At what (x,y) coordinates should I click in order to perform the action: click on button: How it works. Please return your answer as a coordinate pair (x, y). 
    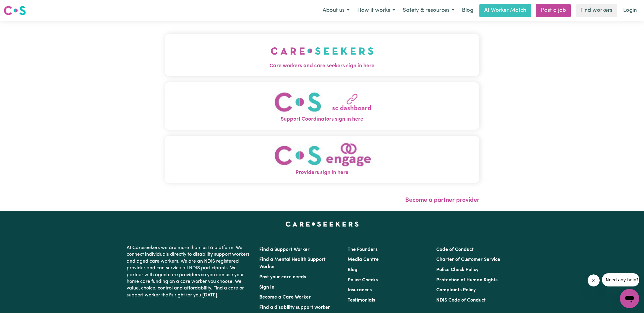
    Looking at the image, I should click on (376, 11).